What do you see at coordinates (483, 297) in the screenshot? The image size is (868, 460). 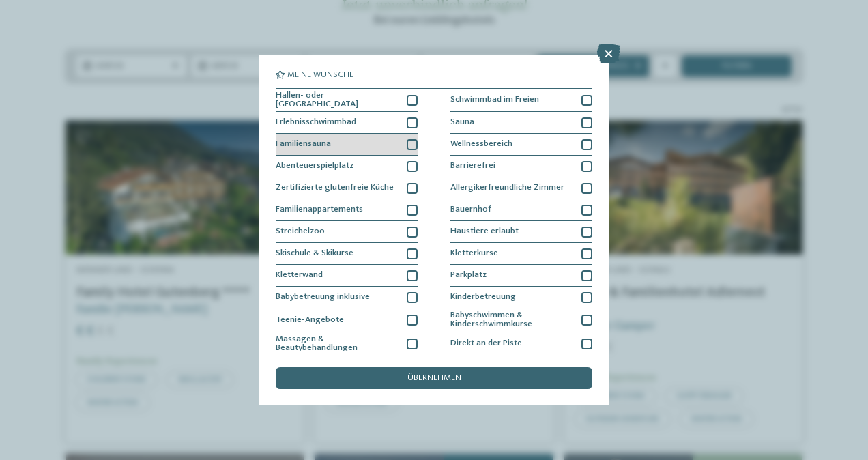 I see `span: Kinderbetreuung` at bounding box center [483, 297].